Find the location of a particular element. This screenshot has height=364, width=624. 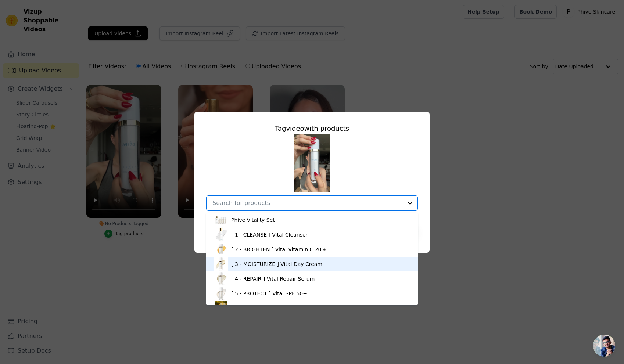

div: [ 3 - MOISTURIZE ] Vital Day Cream is located at coordinates (277, 264).